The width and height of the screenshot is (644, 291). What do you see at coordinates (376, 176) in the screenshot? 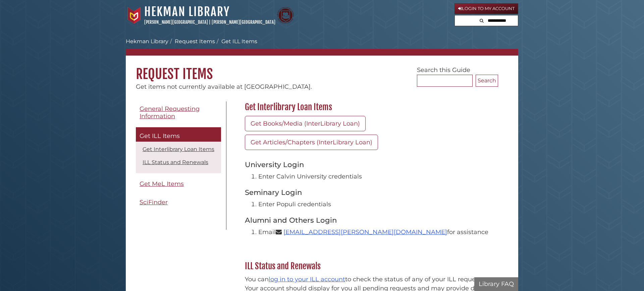
I see `li: Enter Calvin University credentials` at bounding box center [376, 176].